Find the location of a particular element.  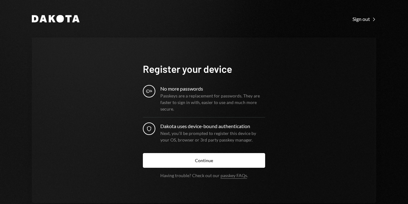

h1: Register your device is located at coordinates (204, 69).